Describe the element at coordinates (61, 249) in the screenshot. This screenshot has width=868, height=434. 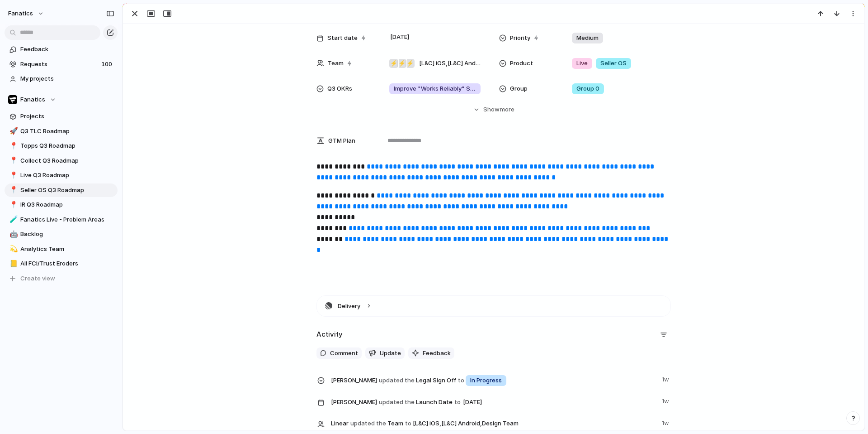
I see `div: 💫Analytics Team` at that location.